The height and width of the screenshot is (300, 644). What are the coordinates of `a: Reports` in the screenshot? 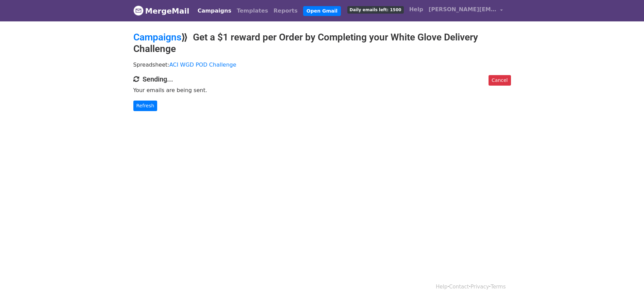 It's located at (285, 11).